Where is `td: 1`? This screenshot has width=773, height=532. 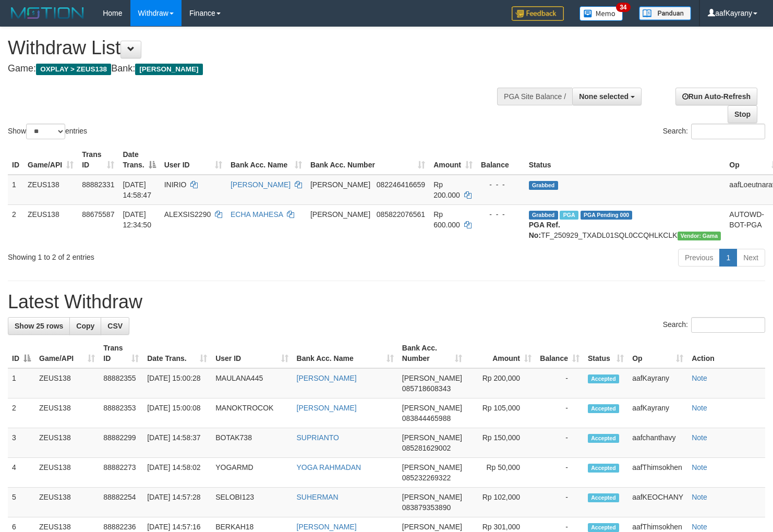
td: 1 is located at coordinates (21, 384).